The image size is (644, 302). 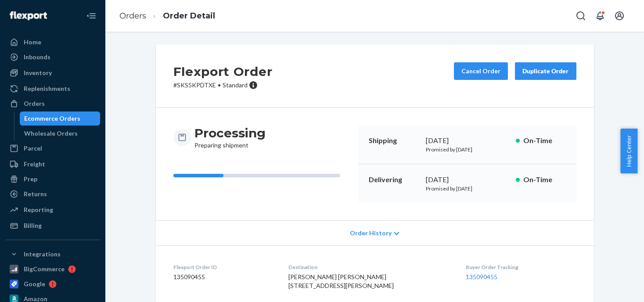 What do you see at coordinates (52, 118) in the screenshot?
I see `div: Ecommerce Orders` at bounding box center [52, 118].